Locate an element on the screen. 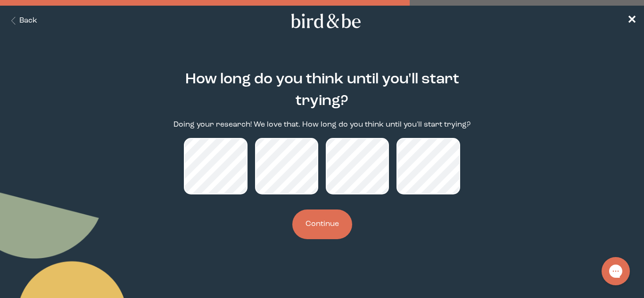 This screenshot has width=644, height=298. p: Doing your research! We love that. How long do you think until you'll start trying? is located at coordinates (322, 125).